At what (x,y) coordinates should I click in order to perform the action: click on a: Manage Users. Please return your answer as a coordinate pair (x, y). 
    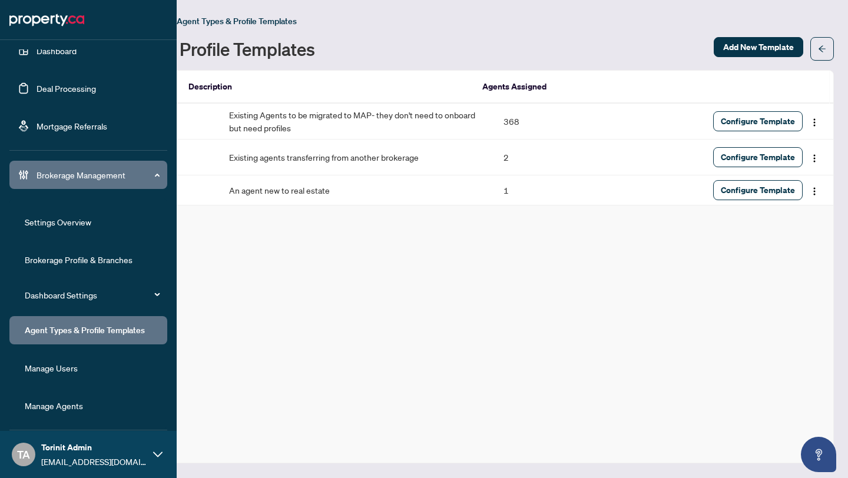
    Looking at the image, I should click on (51, 368).